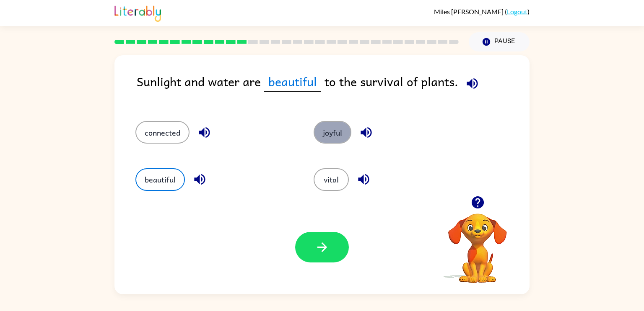 The width and height of the screenshot is (644, 311). What do you see at coordinates (333, 88) in the screenshot?
I see `div: Sunlight and water are to the survival of plants.` at bounding box center [333, 88].